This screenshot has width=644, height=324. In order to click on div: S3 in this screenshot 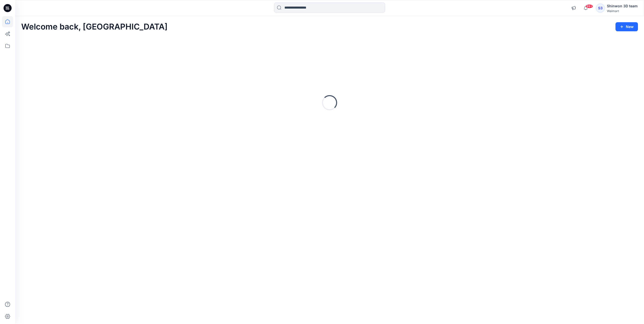, I will do `click(600, 8)`.